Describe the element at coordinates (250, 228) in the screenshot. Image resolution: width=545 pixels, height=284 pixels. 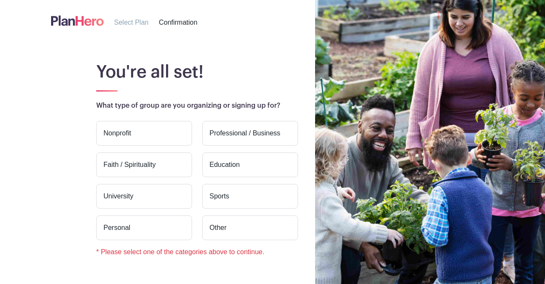
I see `label: Other` at that location.